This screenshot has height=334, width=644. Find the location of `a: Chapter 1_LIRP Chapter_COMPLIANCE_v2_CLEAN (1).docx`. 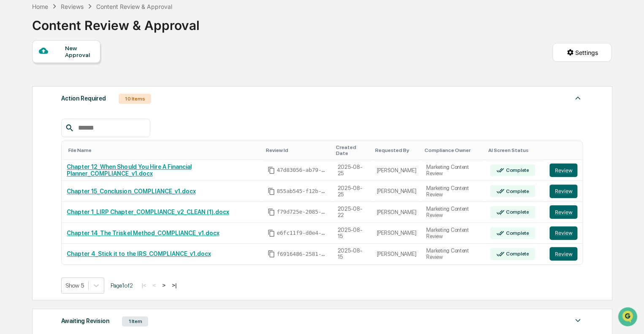

a: Chapter 1_LIRP Chapter_COMPLIANCE_v2_CLEAN (1).docx is located at coordinates (148, 212).